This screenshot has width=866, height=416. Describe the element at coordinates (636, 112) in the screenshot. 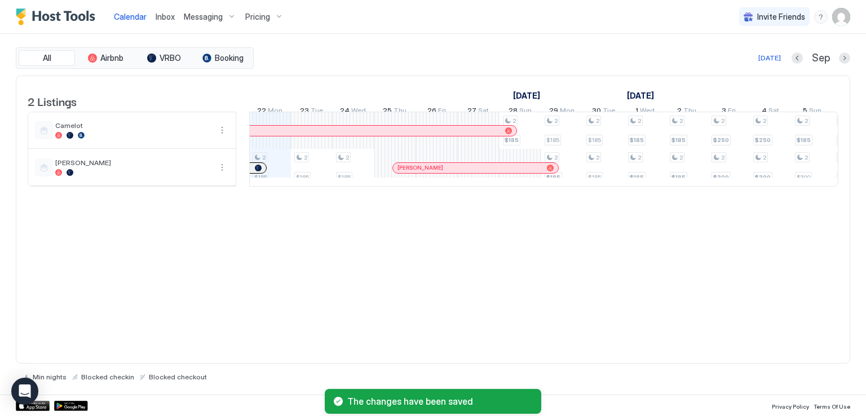

I see `span: 1` at that location.